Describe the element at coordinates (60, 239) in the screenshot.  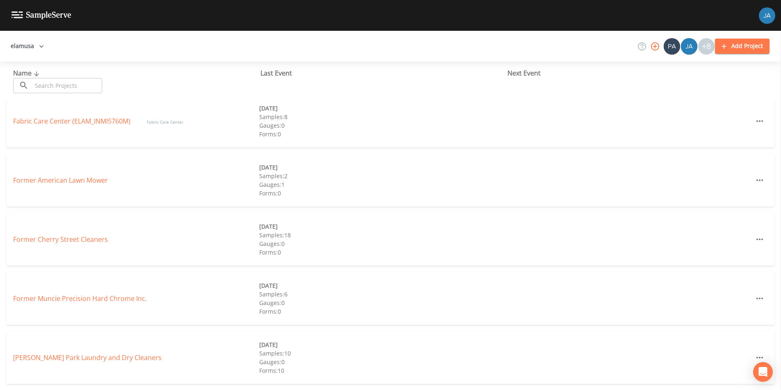
I see `a: Former Cherry Street Cleaners` at that location.